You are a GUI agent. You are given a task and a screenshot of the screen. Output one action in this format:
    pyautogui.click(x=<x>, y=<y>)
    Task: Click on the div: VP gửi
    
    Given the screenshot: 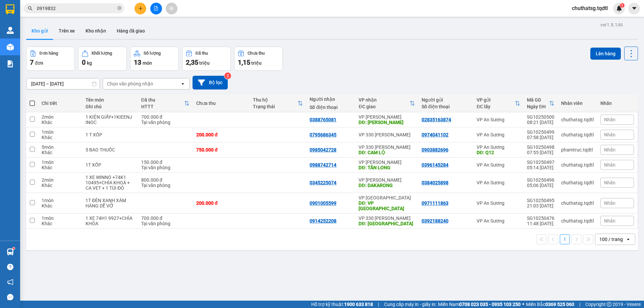 What is the action you would take?
    pyautogui.click(x=496, y=100)
    